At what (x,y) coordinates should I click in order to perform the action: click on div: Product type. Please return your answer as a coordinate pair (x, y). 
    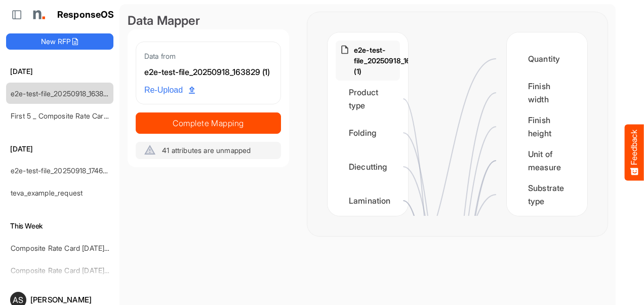
    Looking at the image, I should click on (367, 99).